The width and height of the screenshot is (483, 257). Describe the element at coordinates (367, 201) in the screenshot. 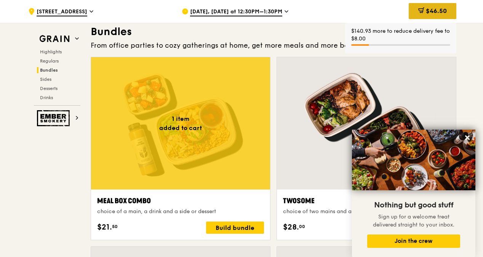

I see `div: Twosome` at that location.